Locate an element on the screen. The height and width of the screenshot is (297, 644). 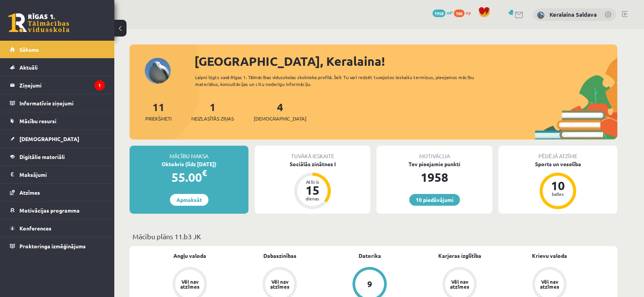
a: Konferences is located at coordinates (57, 228).